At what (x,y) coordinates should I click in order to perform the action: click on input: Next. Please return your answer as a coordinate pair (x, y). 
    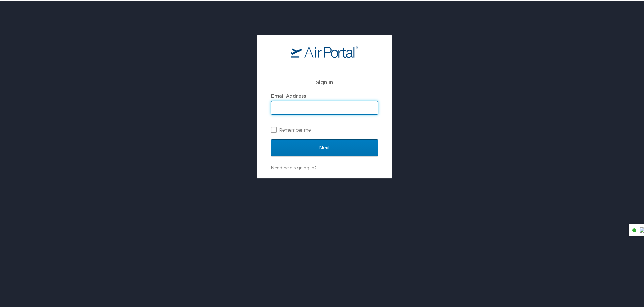
    Looking at the image, I should click on (324, 146).